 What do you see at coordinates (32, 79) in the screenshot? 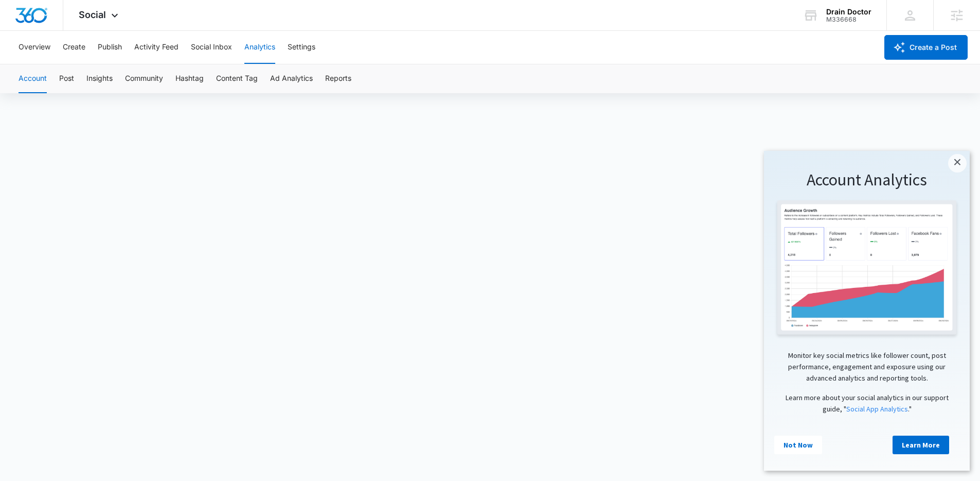
I see `button: Account` at bounding box center [32, 79].